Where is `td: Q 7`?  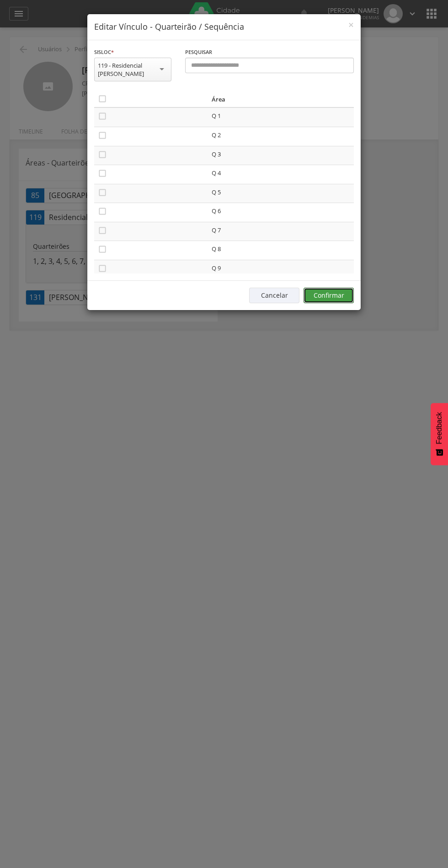 td: Q 7 is located at coordinates (280, 231).